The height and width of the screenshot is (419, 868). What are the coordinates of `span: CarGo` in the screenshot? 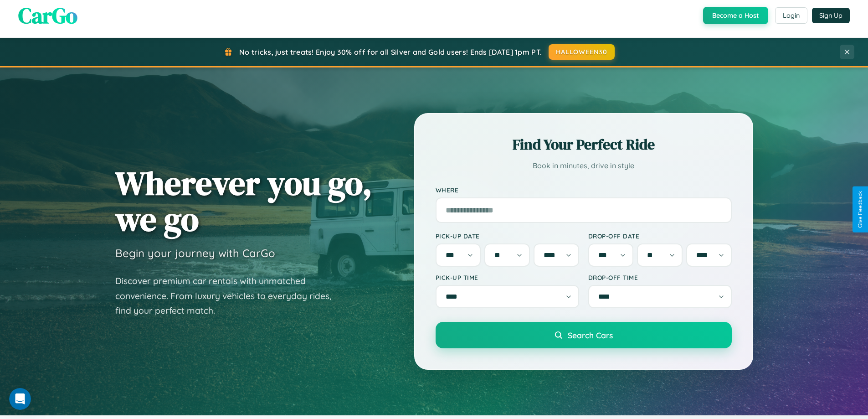 It's located at (48, 15).